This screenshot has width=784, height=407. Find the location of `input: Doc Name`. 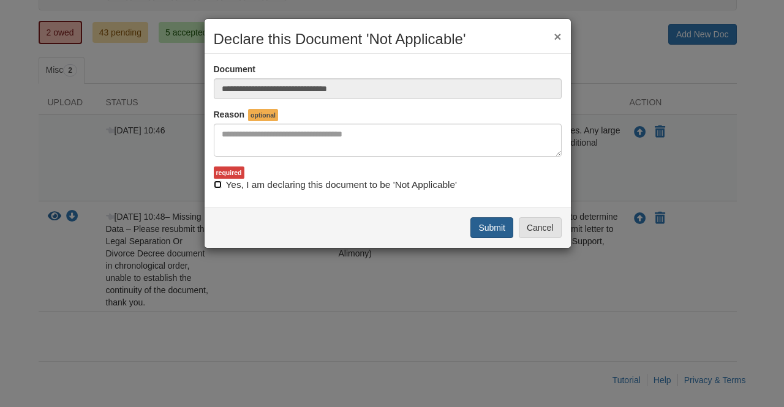

input: Doc Name is located at coordinates (388, 89).